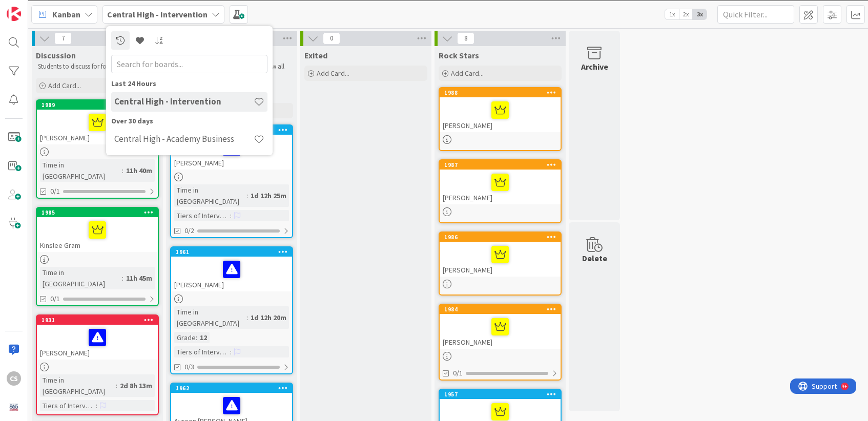 The width and height of the screenshot is (868, 421). Describe the element at coordinates (434, 166) in the screenshot. I see `div: Television/Radio` at that location.